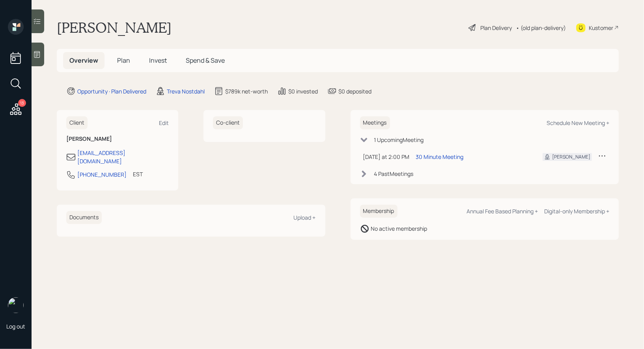 The height and width of the screenshot is (349, 644). What do you see at coordinates (84, 60) in the screenshot?
I see `span: Overview` at bounding box center [84, 60].